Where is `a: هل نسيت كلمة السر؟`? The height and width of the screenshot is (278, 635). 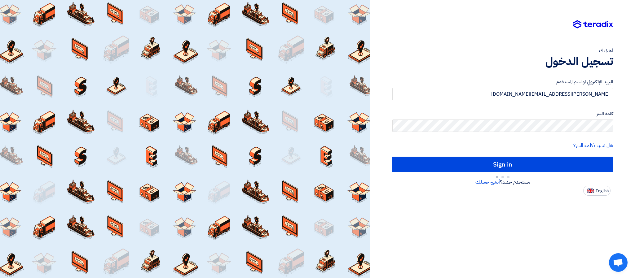 a: هل نسيت كلمة السر؟ is located at coordinates (593, 146).